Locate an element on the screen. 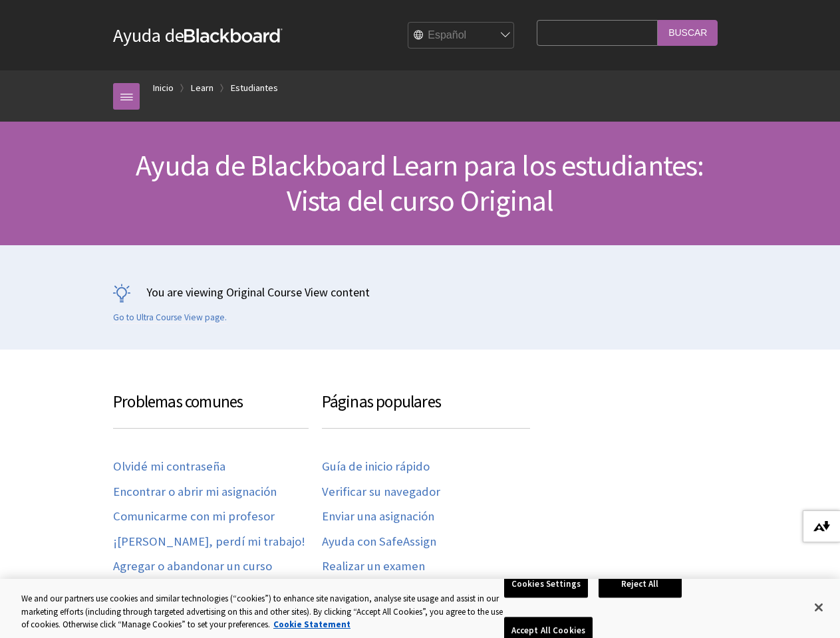 This screenshot has height=638, width=840. a: Olvidé mi contraseña is located at coordinates (169, 467).